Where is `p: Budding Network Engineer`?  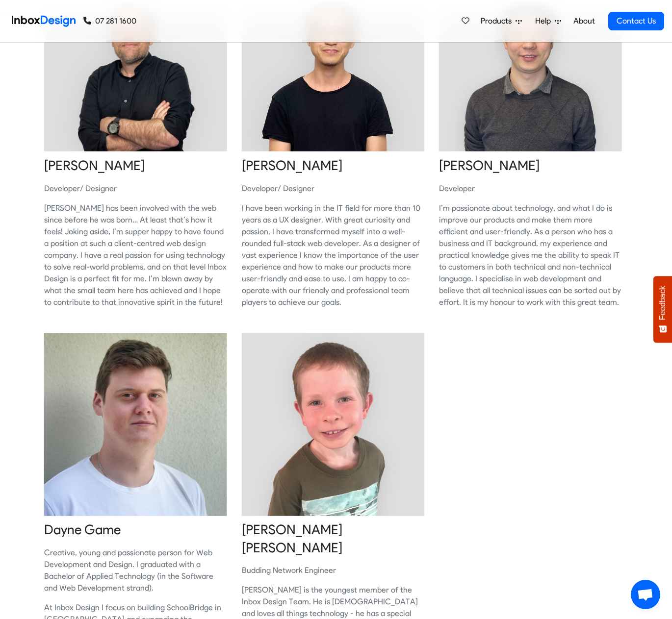
p: Budding Network Engineer is located at coordinates (333, 571).